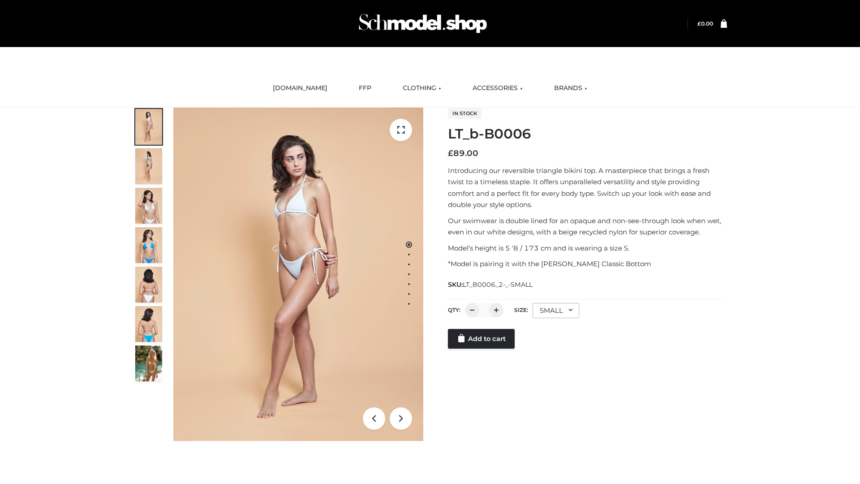  I want to click on span: SKU:, so click(491, 285).